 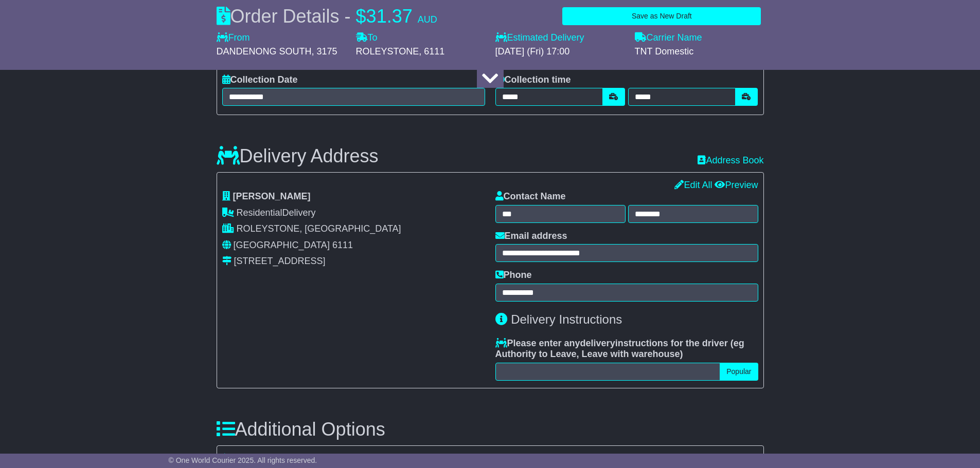 I want to click on a: Preview, so click(x=736, y=185).